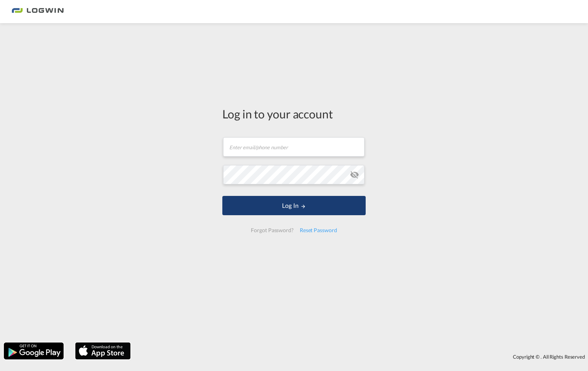  I want to click on div: Copyright © . All Rights Reserved, so click(361, 357).